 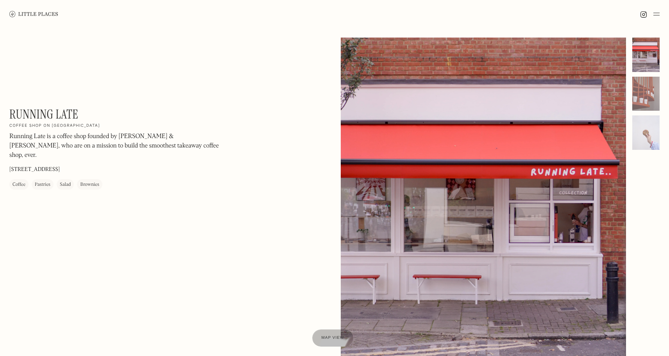 I want to click on a: Map view, so click(x=333, y=338).